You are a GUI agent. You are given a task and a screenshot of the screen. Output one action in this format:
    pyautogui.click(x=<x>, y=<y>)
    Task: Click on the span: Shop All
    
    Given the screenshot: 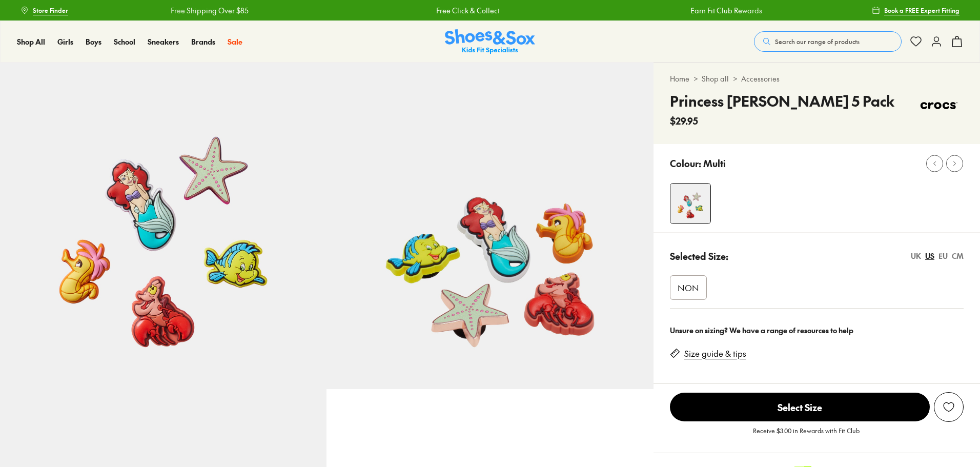 What is the action you would take?
    pyautogui.click(x=31, y=41)
    